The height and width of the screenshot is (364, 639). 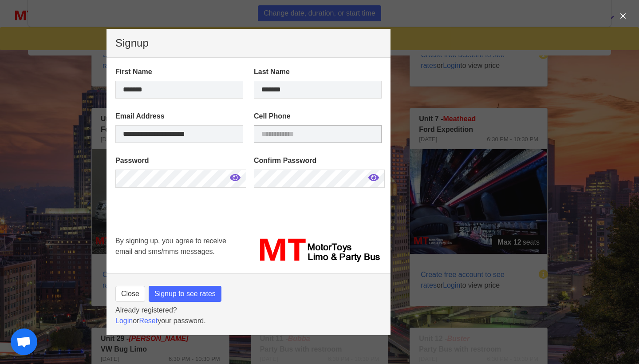 What do you see at coordinates (248, 43) in the screenshot?
I see `p: Signup` at bounding box center [248, 43].